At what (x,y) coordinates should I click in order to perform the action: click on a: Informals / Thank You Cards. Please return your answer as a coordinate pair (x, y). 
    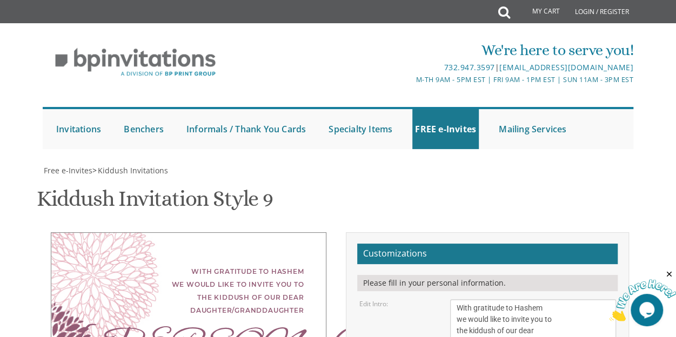
    Looking at the image, I should click on (246, 129).